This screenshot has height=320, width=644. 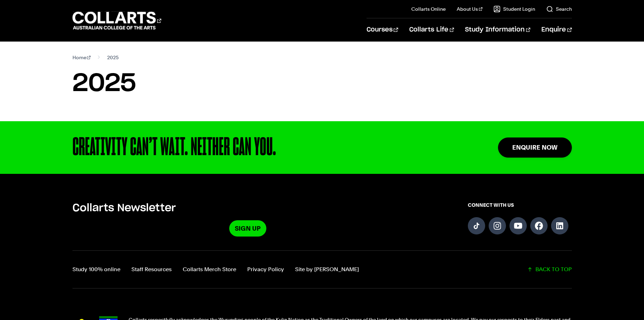 What do you see at coordinates (534, 147) in the screenshot?
I see `a: Enquire Now` at bounding box center [534, 147].